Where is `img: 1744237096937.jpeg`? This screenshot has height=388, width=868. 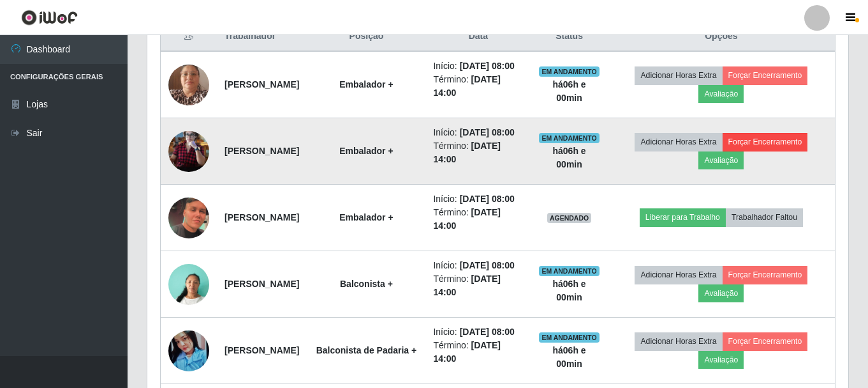 img: 1744237096937.jpeg is located at coordinates (189, 150).